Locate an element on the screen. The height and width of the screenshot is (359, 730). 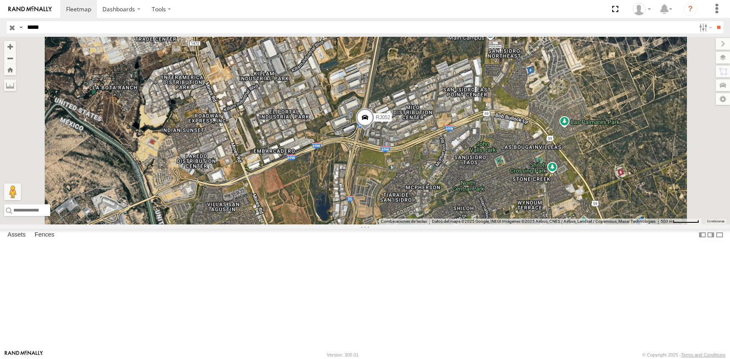
span: RJ052 is located at coordinates (383, 117).